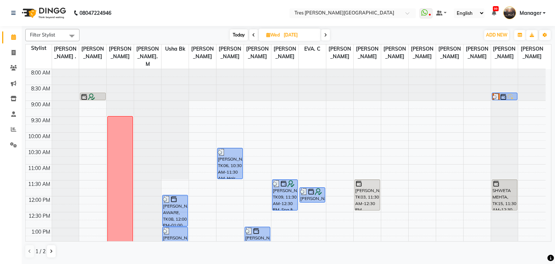  I want to click on div: 8:00 AM, so click(40, 73).